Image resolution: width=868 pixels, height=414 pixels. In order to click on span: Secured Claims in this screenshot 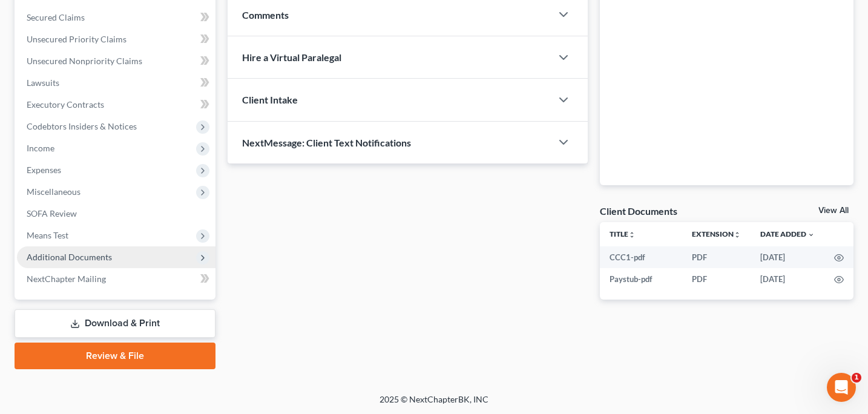, I will do `click(56, 17)`.